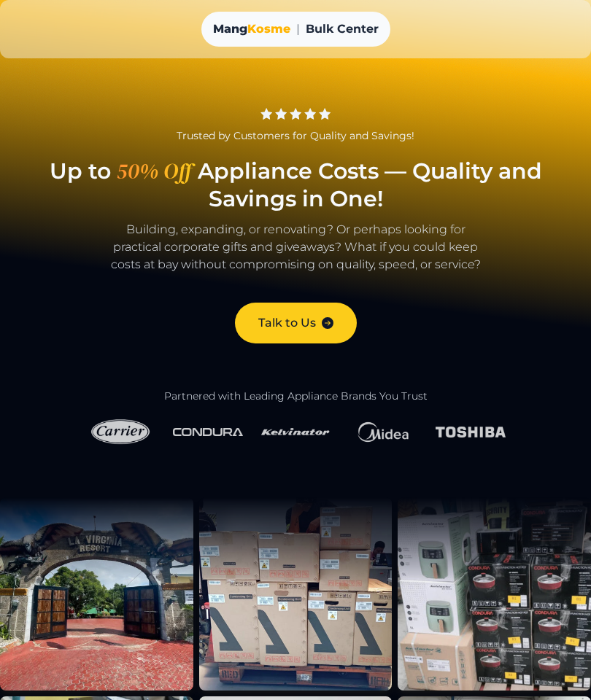  What do you see at coordinates (342, 29) in the screenshot?
I see `span: Bulk Center` at bounding box center [342, 29].